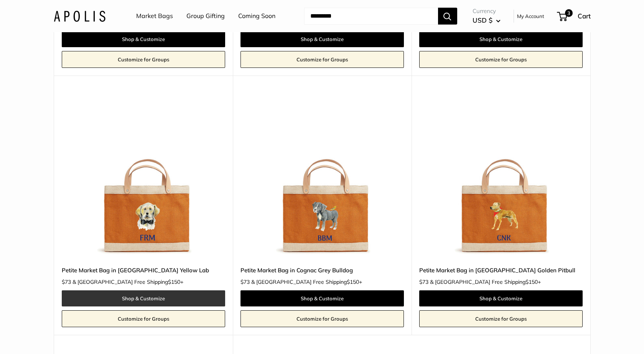  What do you see at coordinates (483, 20) in the screenshot?
I see `span: USD $` at bounding box center [483, 20].